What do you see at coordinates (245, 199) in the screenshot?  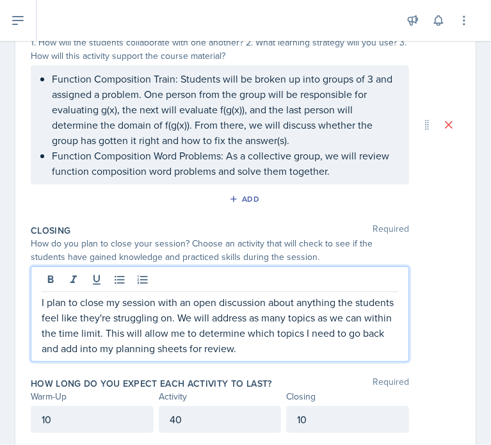 I see `button: Add` at bounding box center [245, 199].